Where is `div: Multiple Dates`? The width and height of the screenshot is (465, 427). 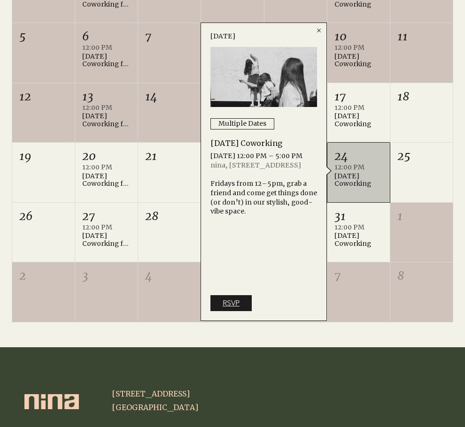 div: Multiple Dates is located at coordinates (242, 124).